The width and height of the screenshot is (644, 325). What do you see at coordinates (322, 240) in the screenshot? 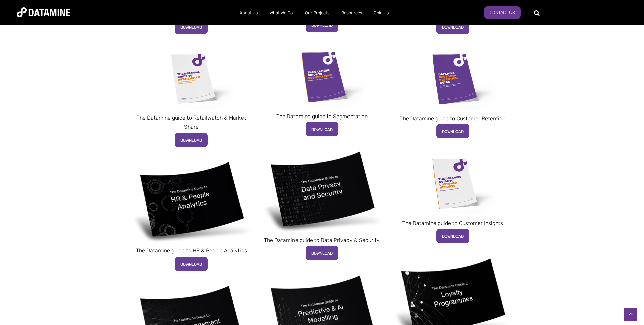
I see `p: The Datamine guide to Data Privacy & Security` at bounding box center [322, 240].